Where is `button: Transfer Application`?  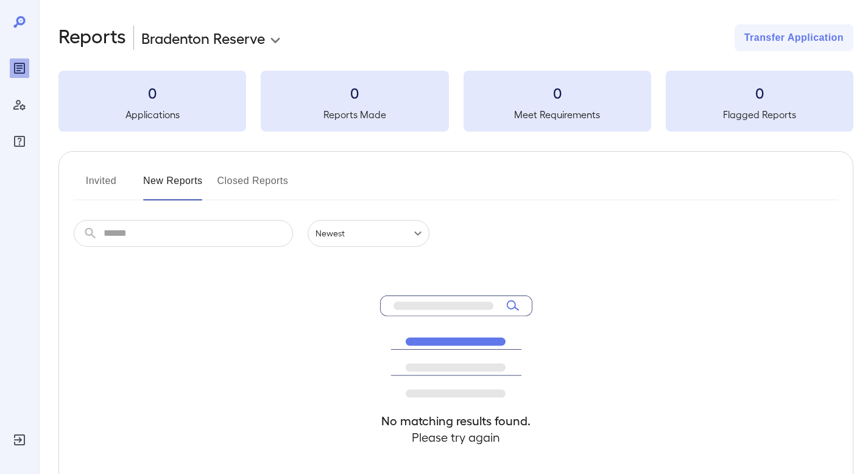
button: Transfer Application is located at coordinates (793, 38).